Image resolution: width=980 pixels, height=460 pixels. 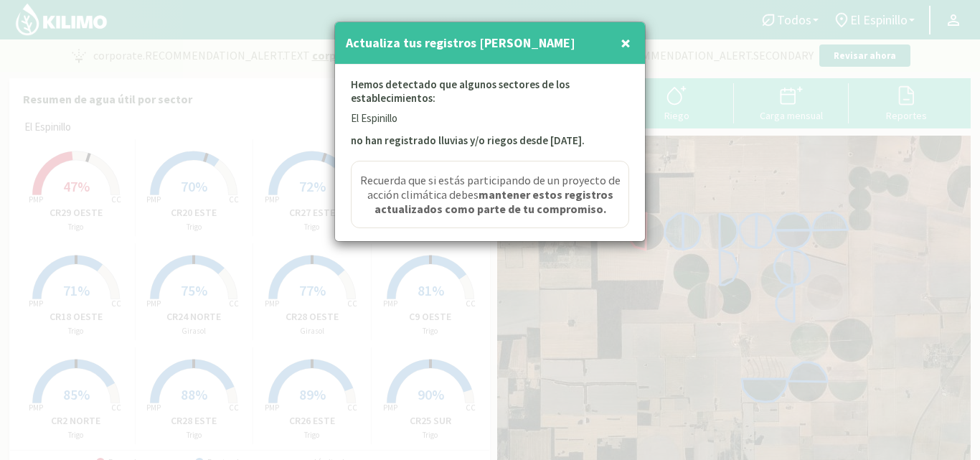 I want to click on p: El Espinillo, so click(x=490, y=118).